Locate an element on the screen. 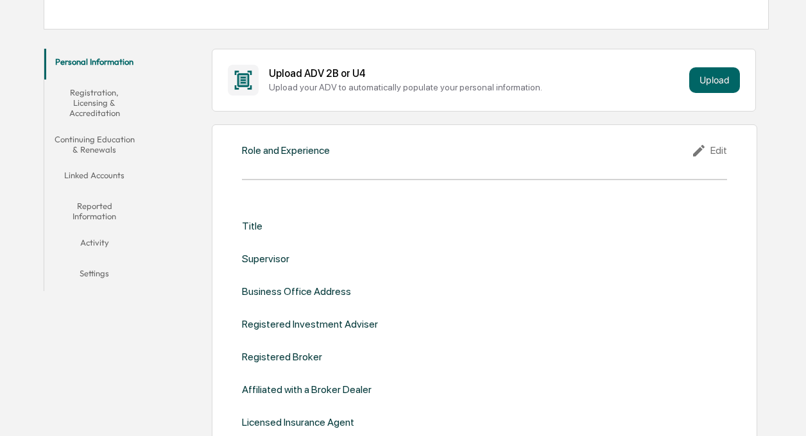  button: Continuing Education & Renewals is located at coordinates (94, 144).